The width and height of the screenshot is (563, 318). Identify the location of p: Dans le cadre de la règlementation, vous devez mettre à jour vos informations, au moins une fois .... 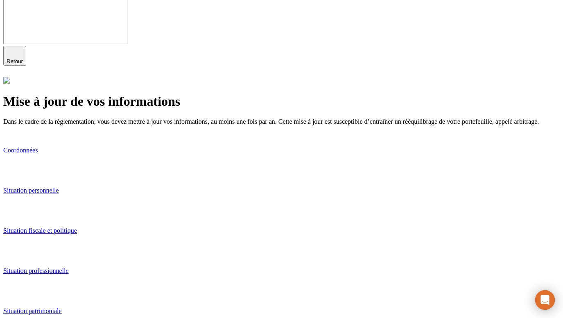
(281, 122).